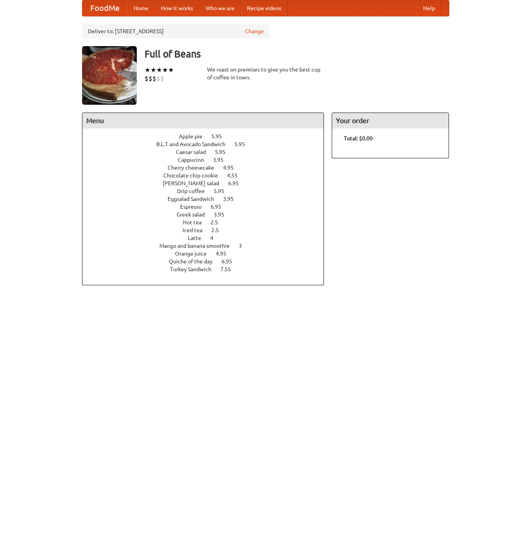  Describe the element at coordinates (208, 246) in the screenshot. I see `a: Mango and banana smoothie 3` at that location.